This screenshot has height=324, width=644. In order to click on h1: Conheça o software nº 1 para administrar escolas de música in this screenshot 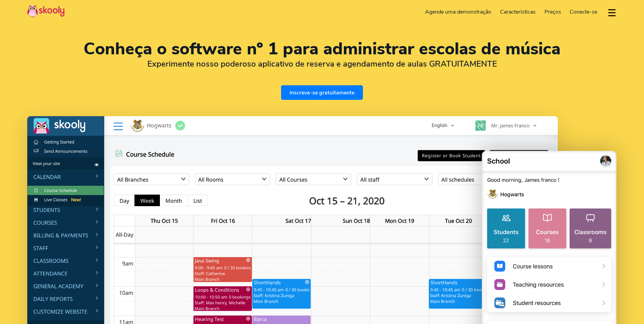, I will do `click(322, 49)`.